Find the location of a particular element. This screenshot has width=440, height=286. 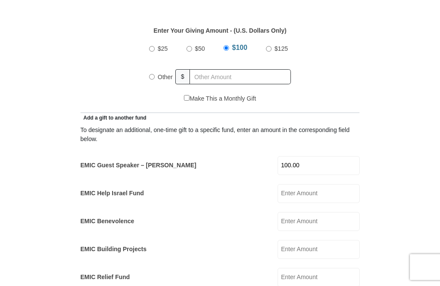

span: Other is located at coordinates (165, 77).